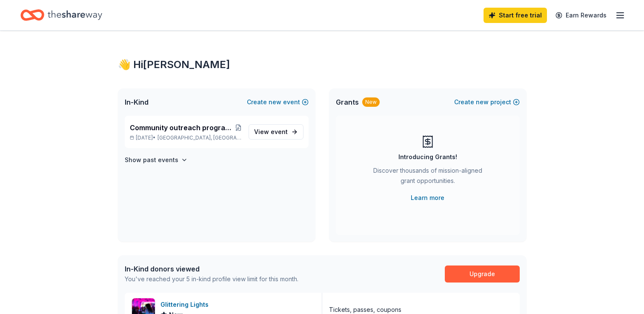 The height and width of the screenshot is (314, 644). I want to click on a: Home, so click(61, 15).